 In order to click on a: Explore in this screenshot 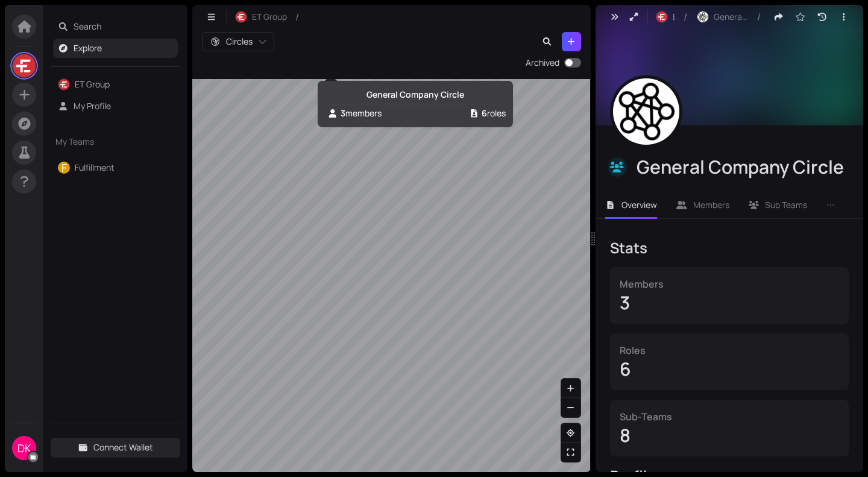, I will do `click(87, 48)`.